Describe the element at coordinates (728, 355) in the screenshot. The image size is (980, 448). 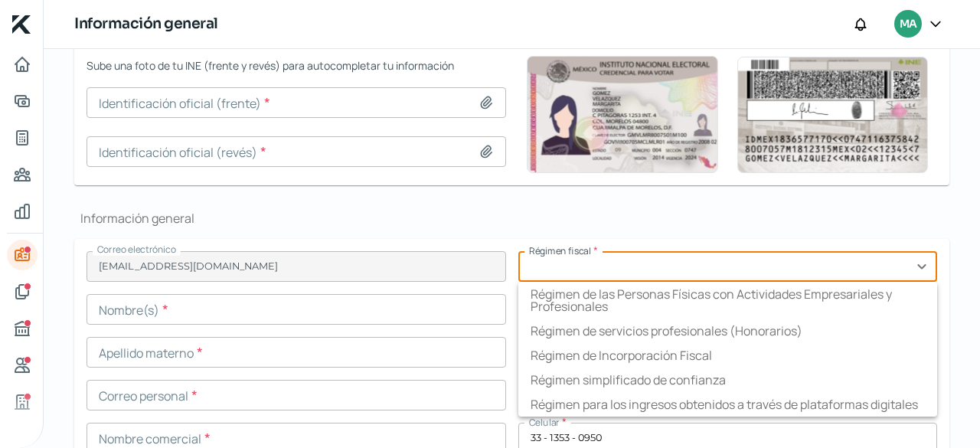
I see `li: Régimen de Incorporación Fiscal` at that location.